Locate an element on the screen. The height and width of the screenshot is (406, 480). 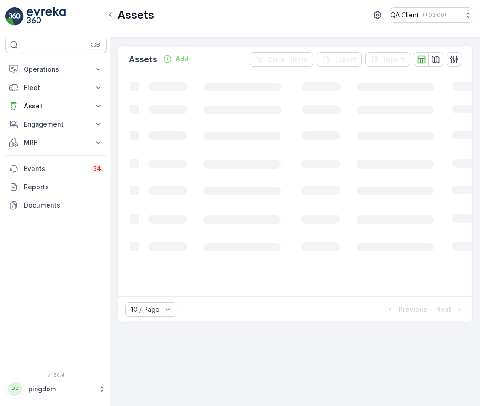
p: Engagement is located at coordinates (56, 124).